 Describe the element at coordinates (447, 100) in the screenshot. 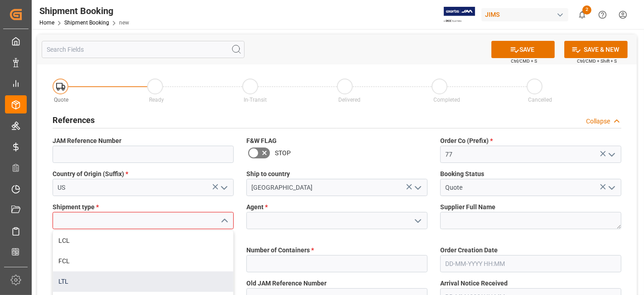

I see `span: Completed` at that location.